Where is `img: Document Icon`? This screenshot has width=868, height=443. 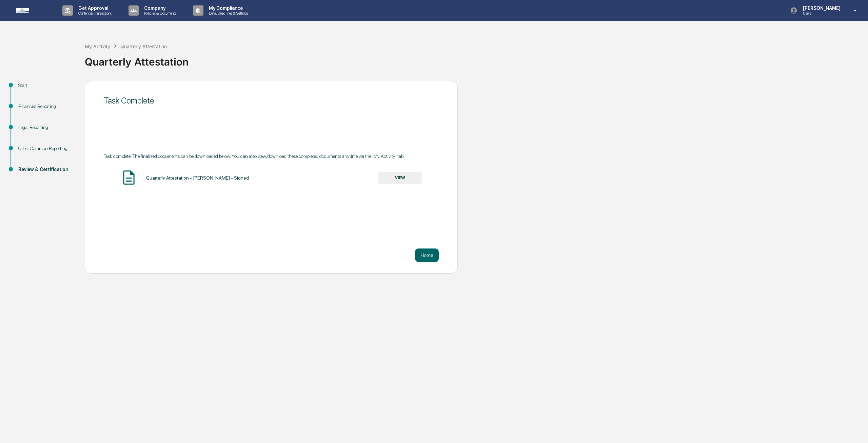 img: Document Icon is located at coordinates (129, 177).